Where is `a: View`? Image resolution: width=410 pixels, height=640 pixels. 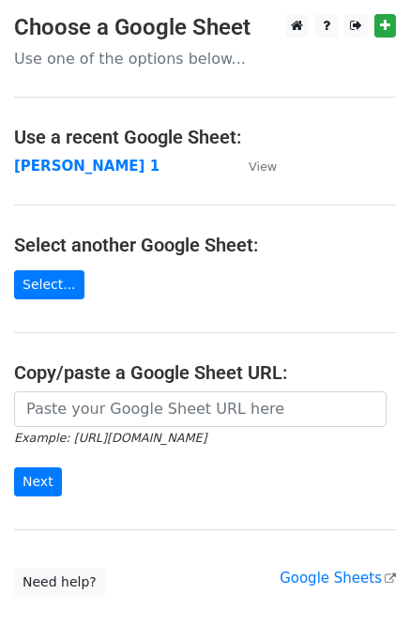
a: View is located at coordinates (253, 166).